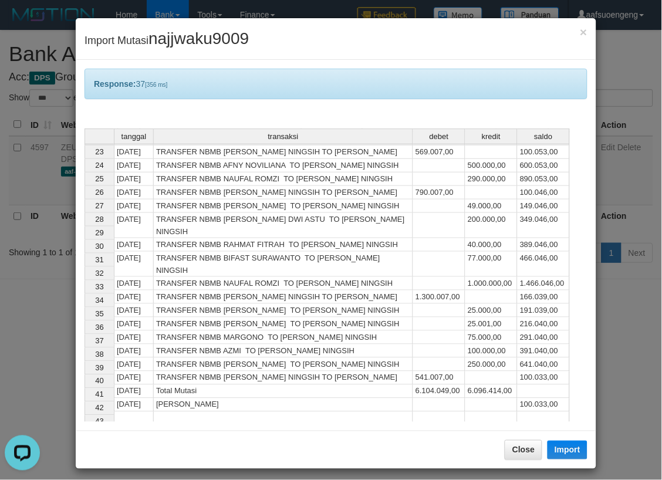 Image resolution: width=662 pixels, height=480 pixels. What do you see at coordinates (439, 137) in the screenshot?
I see `span: debet` at bounding box center [439, 137].